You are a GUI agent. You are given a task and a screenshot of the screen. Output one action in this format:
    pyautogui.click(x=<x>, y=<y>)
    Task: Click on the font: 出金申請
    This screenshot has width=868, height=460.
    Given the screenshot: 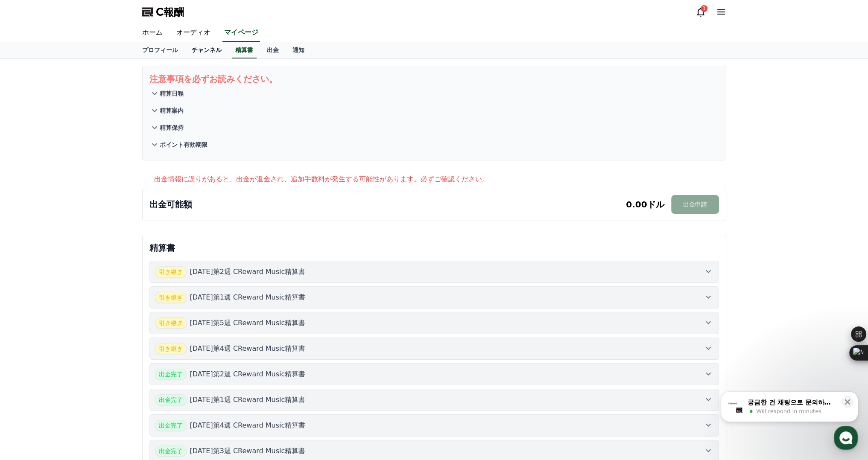 What is the action you would take?
    pyautogui.click(x=695, y=204)
    